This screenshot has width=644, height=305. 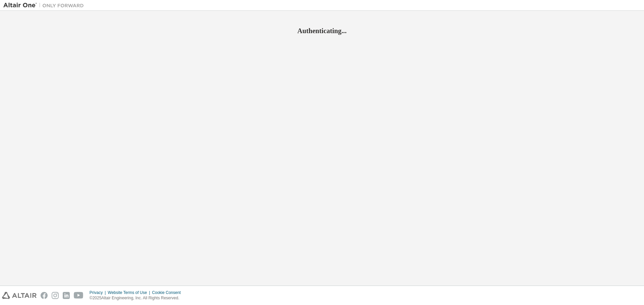 What do you see at coordinates (322, 31) in the screenshot?
I see `h2: Authenticating...` at bounding box center [322, 31].